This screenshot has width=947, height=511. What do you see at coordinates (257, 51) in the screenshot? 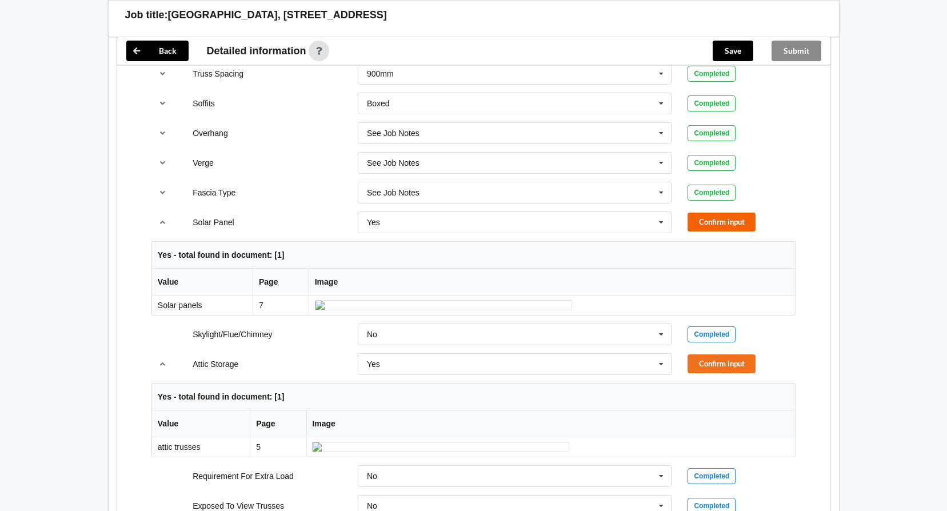
I see `span: Detailed information` at bounding box center [257, 51].